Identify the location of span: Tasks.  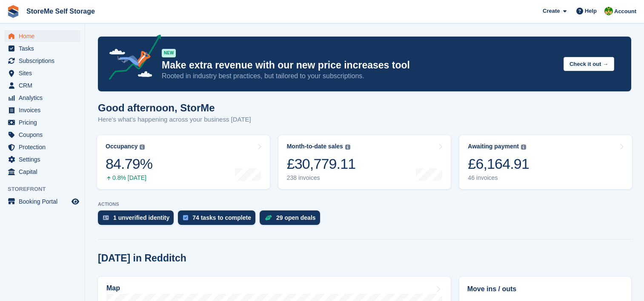
(44, 49).